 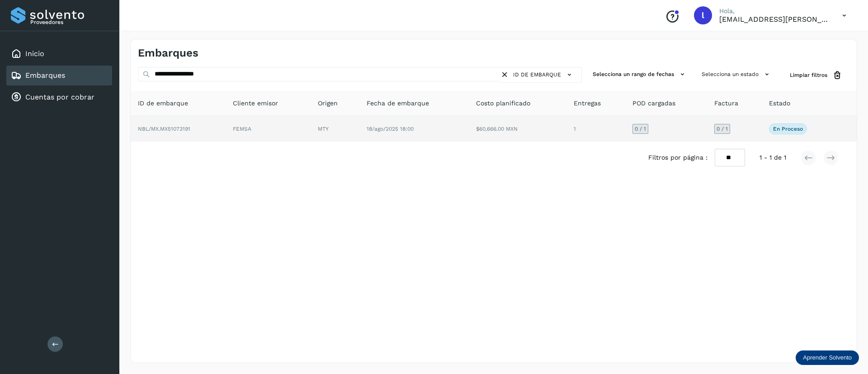 I want to click on span: Origen, so click(x=328, y=103).